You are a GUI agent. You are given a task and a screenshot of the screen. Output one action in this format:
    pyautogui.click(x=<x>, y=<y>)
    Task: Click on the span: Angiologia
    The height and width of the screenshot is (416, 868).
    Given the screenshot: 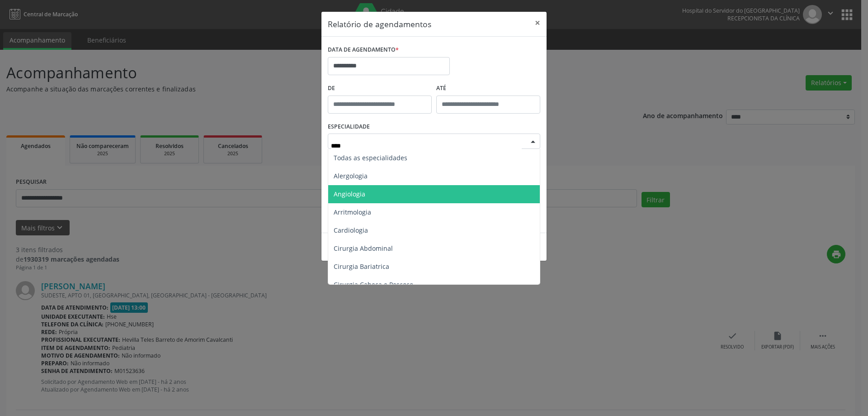 What is the action you would take?
    pyautogui.click(x=350, y=194)
    